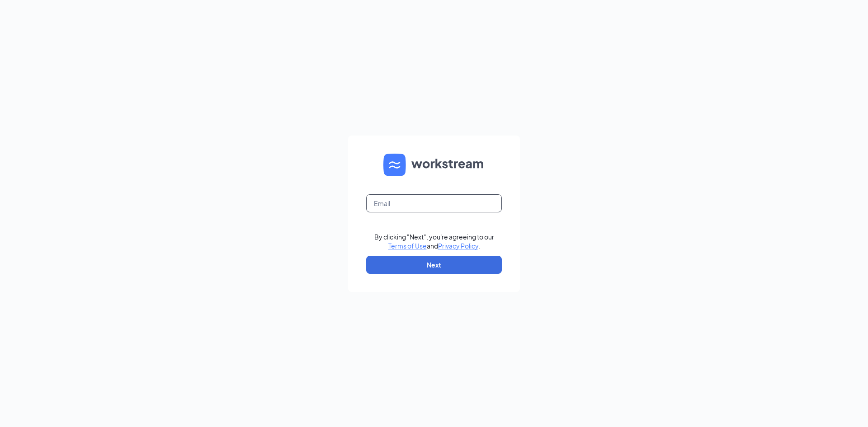  Describe the element at coordinates (434, 204) in the screenshot. I see `input: Email` at that location.